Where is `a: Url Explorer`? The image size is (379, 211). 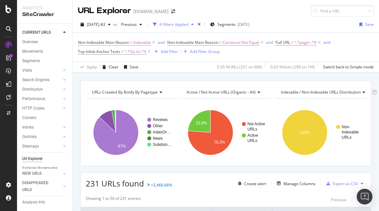 a: Url Explorer is located at coordinates (45, 159).